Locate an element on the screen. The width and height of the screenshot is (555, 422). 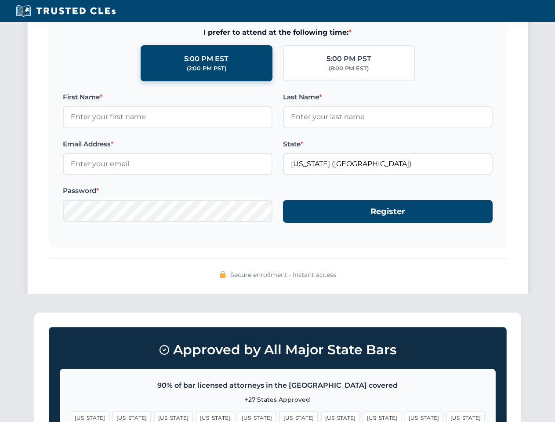
input: Enter your email is located at coordinates (167, 164).